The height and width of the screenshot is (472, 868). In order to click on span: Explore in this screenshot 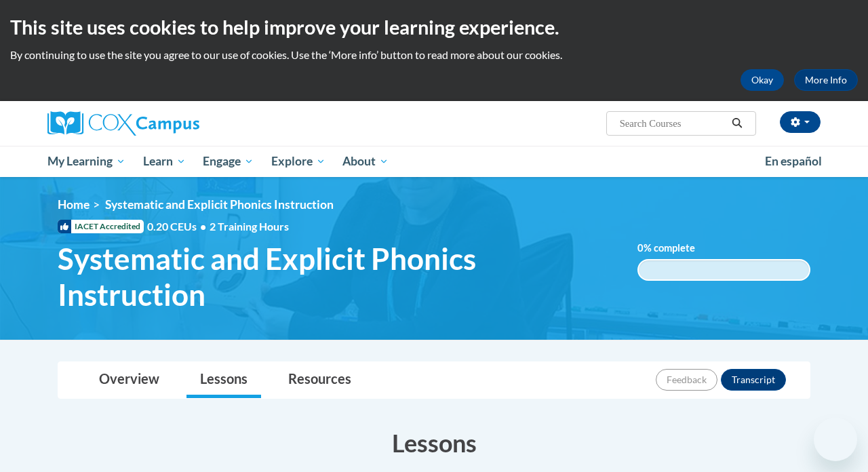, I will do `click(298, 161)`.